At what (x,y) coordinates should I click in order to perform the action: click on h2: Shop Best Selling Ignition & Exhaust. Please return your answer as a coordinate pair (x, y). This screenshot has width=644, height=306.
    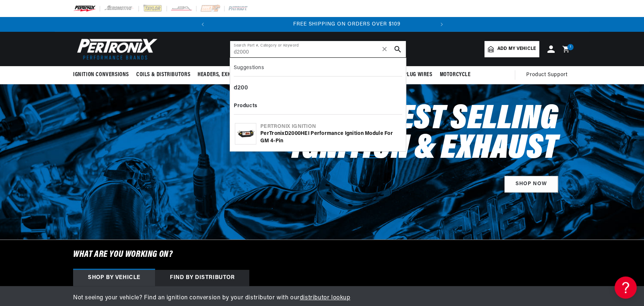
    Looking at the image, I should click on (400, 135).